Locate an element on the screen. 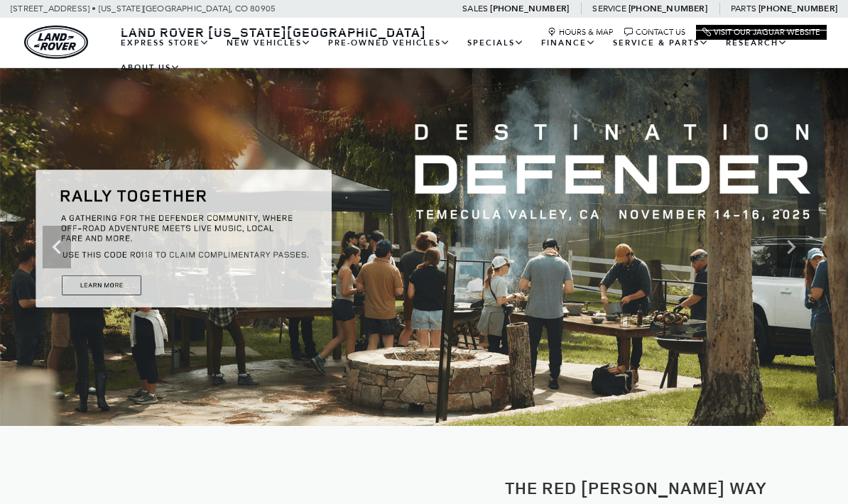 The height and width of the screenshot is (504, 848). a: Service & Parts is located at coordinates (660, 43).